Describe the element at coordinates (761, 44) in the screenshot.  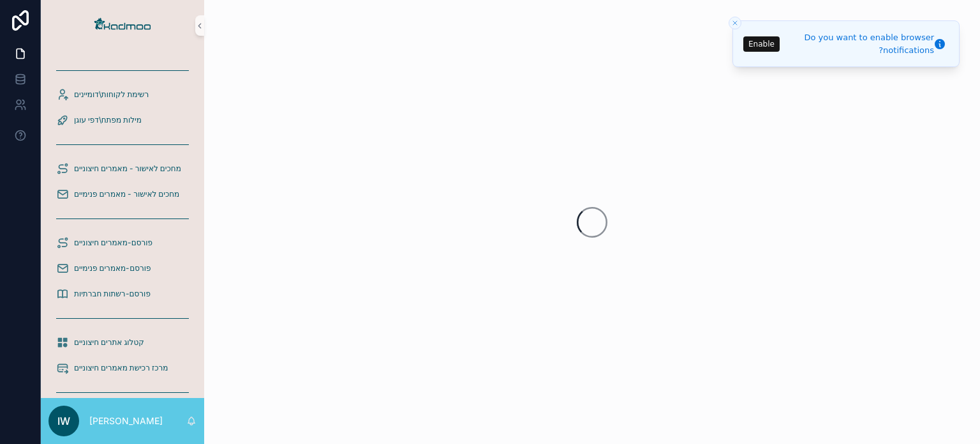
I see `button: Enable` at that location.